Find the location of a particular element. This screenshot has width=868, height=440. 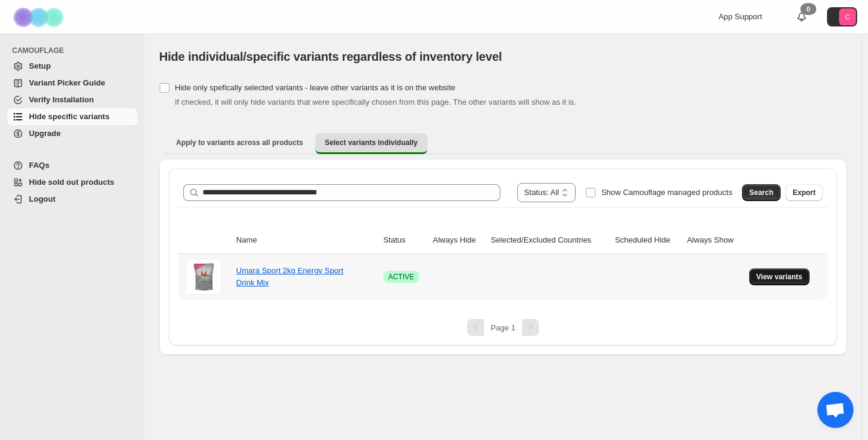

th: Scheduled Hide is located at coordinates (647, 240).